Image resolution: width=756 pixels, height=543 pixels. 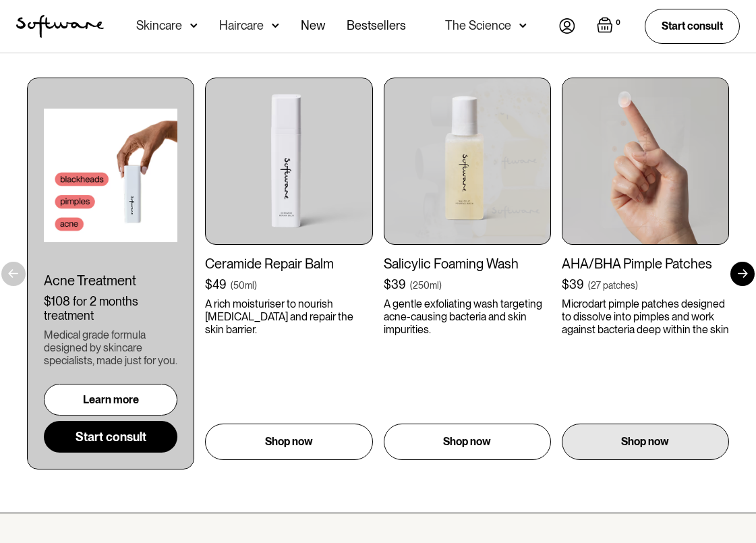 I want to click on div: Haircare, so click(x=242, y=26).